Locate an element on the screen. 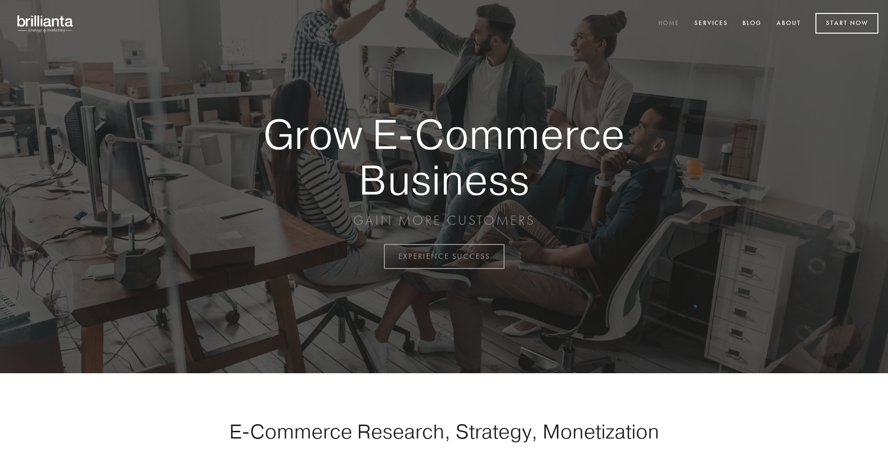 Image resolution: width=888 pixels, height=451 pixels. a: Start Now is located at coordinates (847, 23).